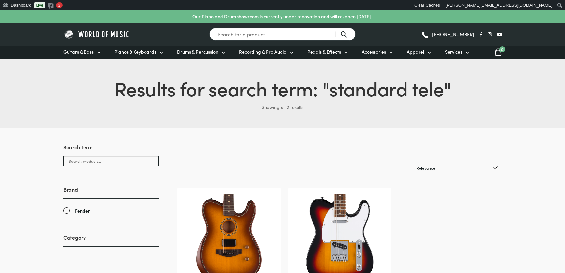  Describe the element at coordinates (59, 5) in the screenshot. I see `span: 3` at that location.